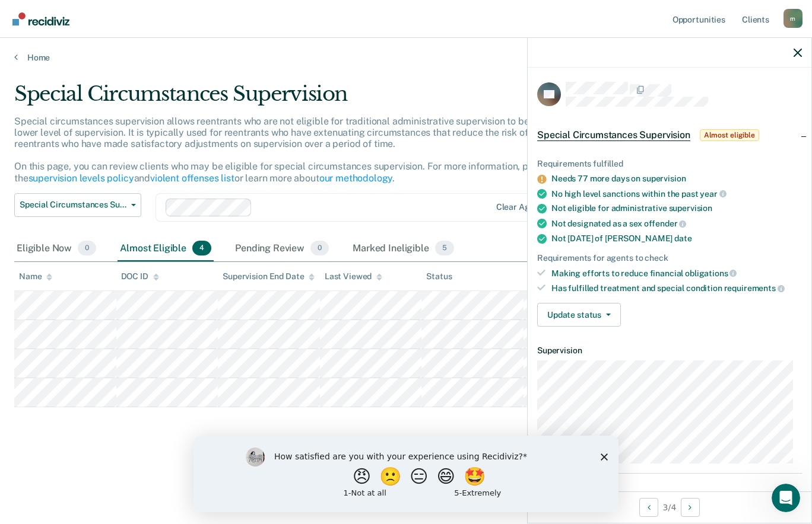  I want to click on button: 3, so click(226, 41).